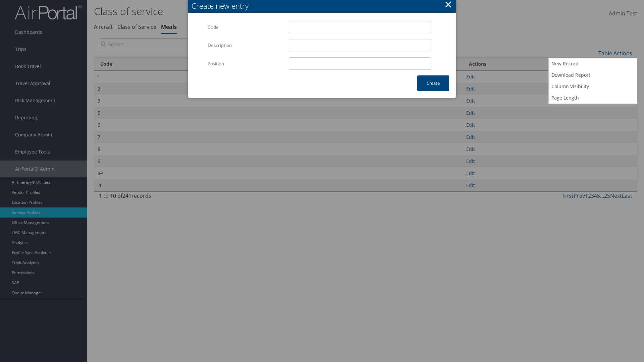  Describe the element at coordinates (593, 63) in the screenshot. I see `a: New Record` at that location.